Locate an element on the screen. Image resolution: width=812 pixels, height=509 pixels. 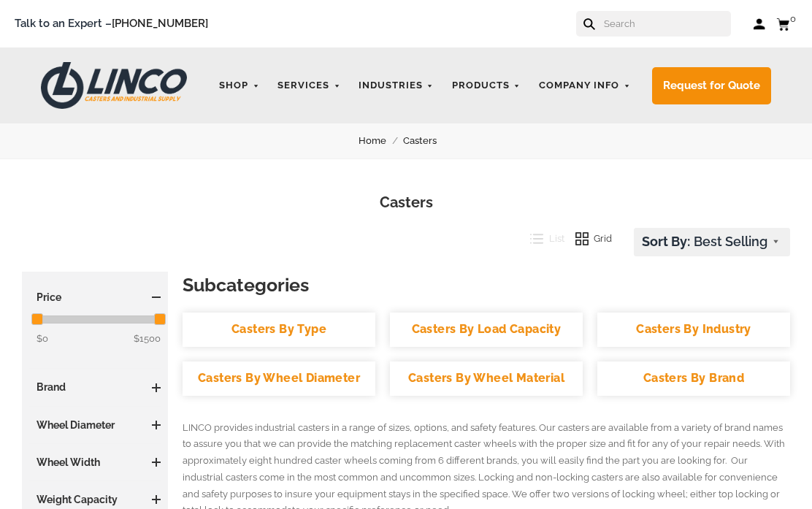
a: Log in is located at coordinates (759, 24).